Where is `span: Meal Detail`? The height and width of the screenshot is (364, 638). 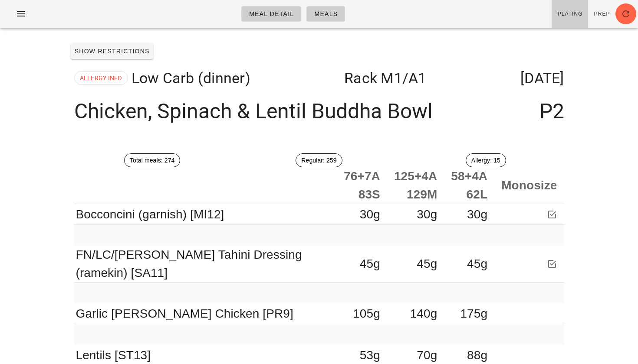 span: Meal Detail is located at coordinates (271, 14).